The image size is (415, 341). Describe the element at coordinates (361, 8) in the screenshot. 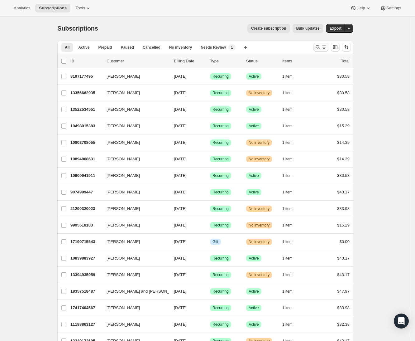

I see `button: Help` at that location.